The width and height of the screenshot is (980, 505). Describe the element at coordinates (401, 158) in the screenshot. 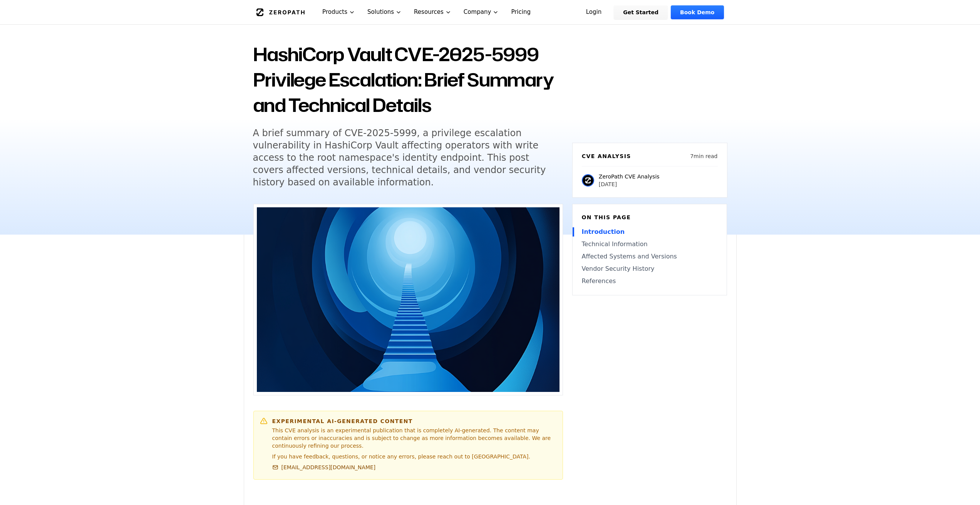

I see `h5: A brief summary of CVE-2025-5999, a privilege escalation vulnerability in HashiCorp Vault affecti...` at that location.